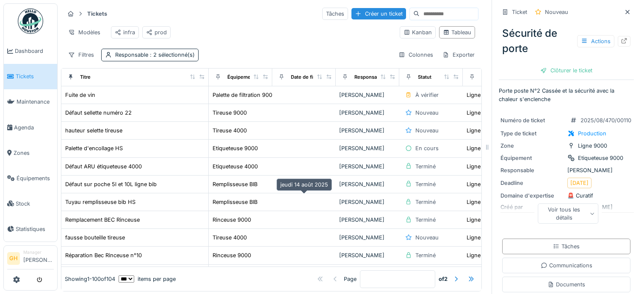  I want to click on div: Domaine d'expertise, so click(532, 195).